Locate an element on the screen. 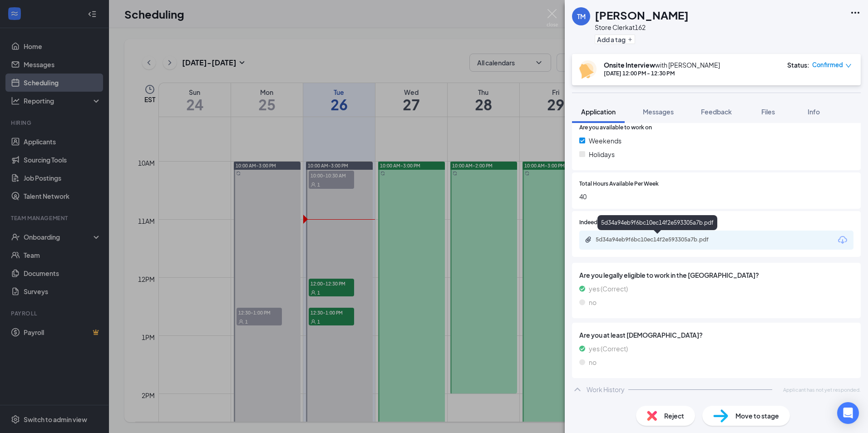  a: Download is located at coordinates (843, 241).